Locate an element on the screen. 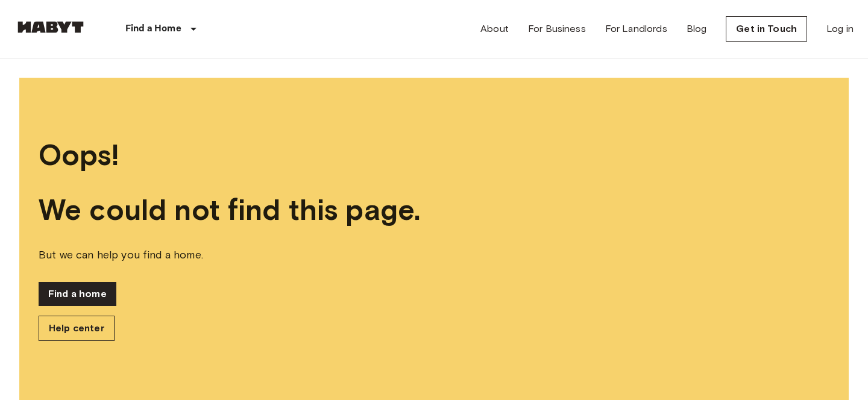 This screenshot has height=403, width=868. span: But we can help you find a home. is located at coordinates (434, 255).